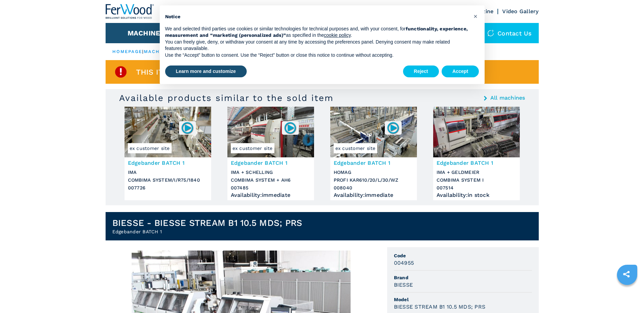  Describe the element at coordinates (271, 153) in the screenshot. I see `a: Edgebander BATCH 1 IMA + SCHELLING COMBIMA SYSTEM + AH6ex customer site007485Edgebander BATCH 1IM...` at that location.